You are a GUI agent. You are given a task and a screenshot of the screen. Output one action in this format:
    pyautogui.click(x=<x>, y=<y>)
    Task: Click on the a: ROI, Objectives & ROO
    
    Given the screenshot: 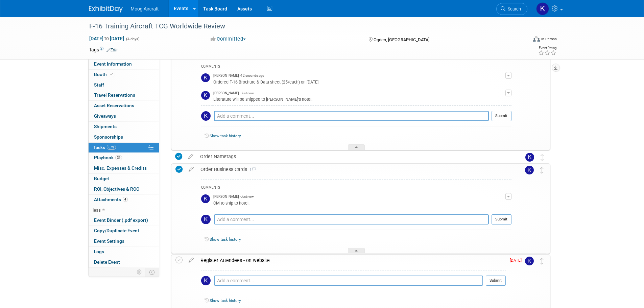 What is the action you would take?
    pyautogui.click(x=124, y=189)
    